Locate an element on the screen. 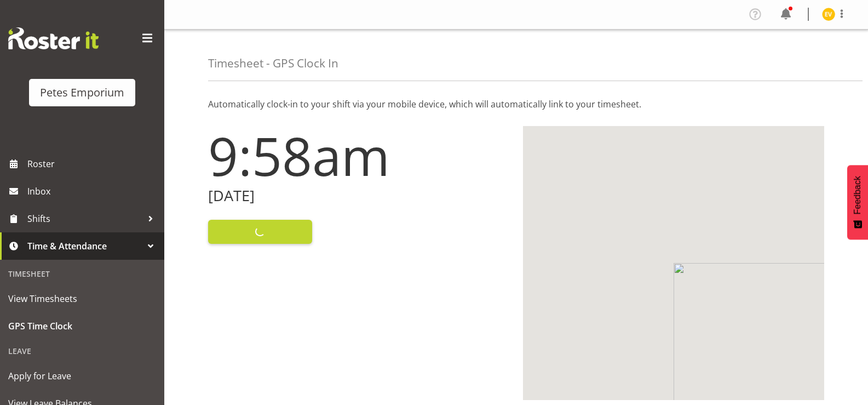 Image resolution: width=868 pixels, height=405 pixels. span: View Timesheets is located at coordinates (82, 298).